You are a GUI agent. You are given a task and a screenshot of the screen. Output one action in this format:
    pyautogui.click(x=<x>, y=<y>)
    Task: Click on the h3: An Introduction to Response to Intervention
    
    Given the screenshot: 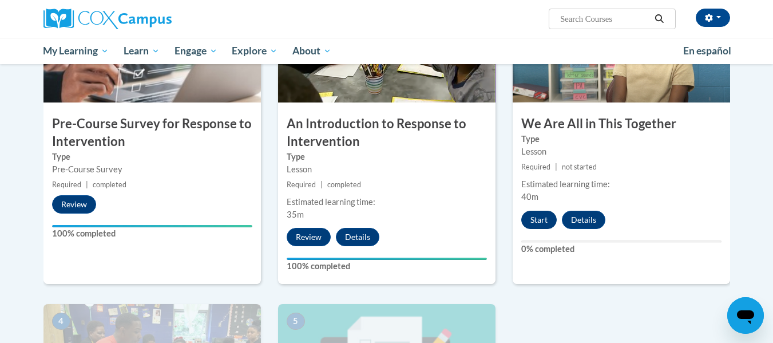 What is the action you would take?
    pyautogui.click(x=387, y=133)
    